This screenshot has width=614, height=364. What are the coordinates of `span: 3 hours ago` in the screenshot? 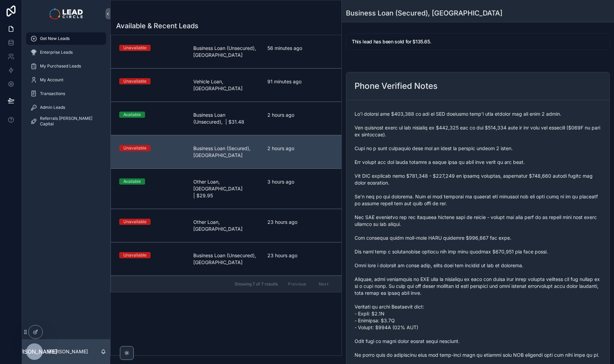 It's located at (300, 182).